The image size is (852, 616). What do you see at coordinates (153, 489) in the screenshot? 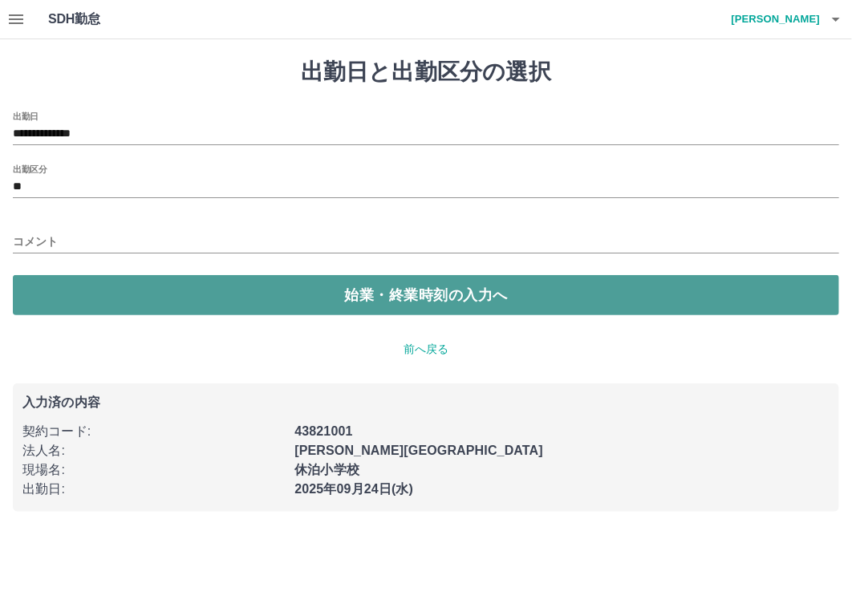
I see `p: 出勤日 :` at bounding box center [153, 489].